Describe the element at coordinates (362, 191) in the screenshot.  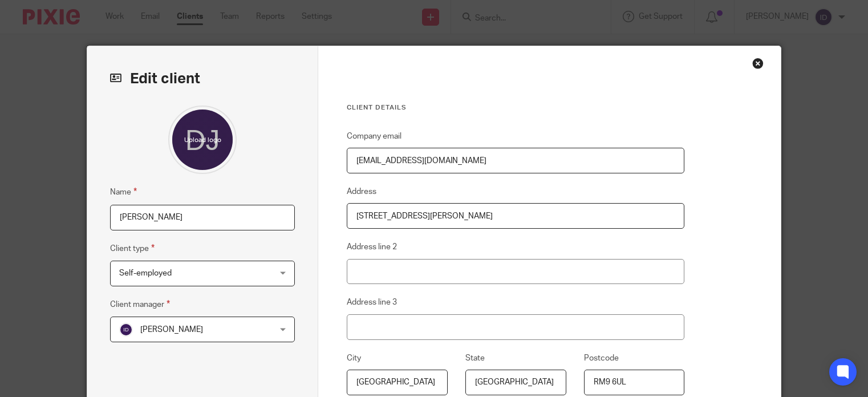
I see `label: Address` at that location.